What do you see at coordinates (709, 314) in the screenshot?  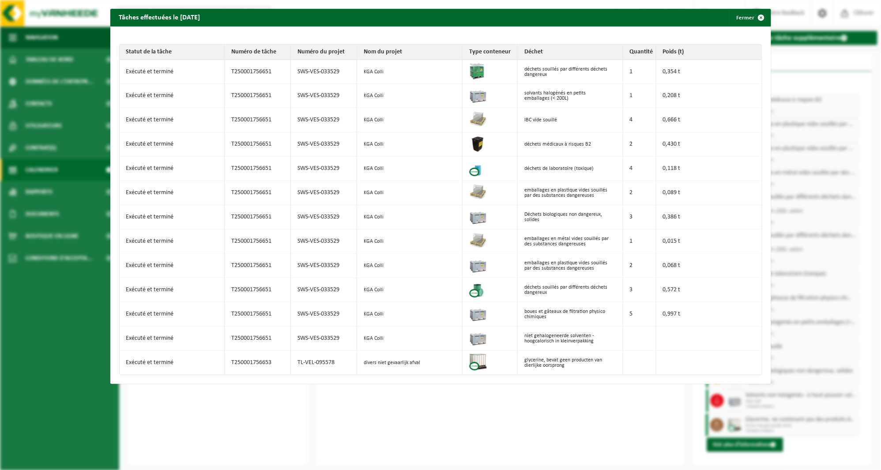 I see `td: 0,997 t` at bounding box center [709, 314].